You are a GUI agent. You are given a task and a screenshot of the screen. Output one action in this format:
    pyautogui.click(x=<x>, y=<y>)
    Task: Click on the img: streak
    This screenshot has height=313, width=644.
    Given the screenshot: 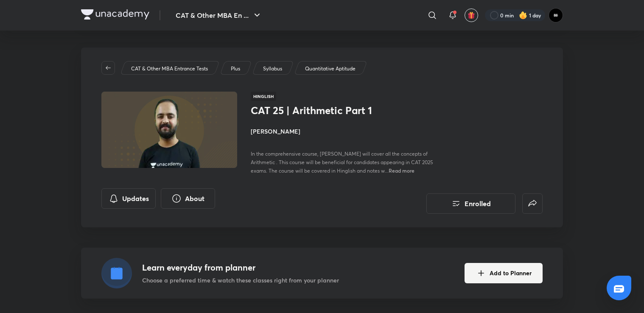 What is the action you would take?
    pyautogui.click(x=523, y=15)
    